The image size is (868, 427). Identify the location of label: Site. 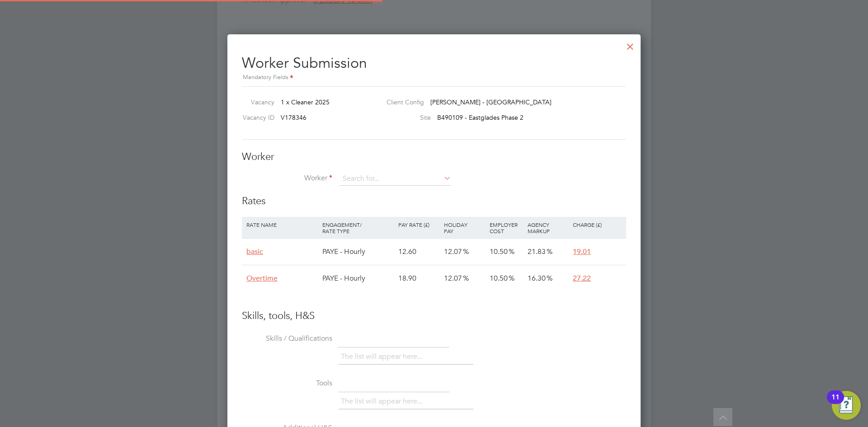
(405, 117).